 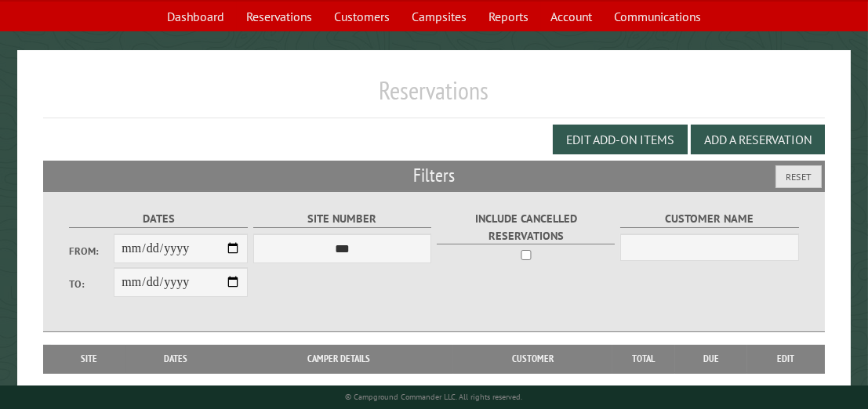 What do you see at coordinates (91, 251) in the screenshot?
I see `label: From:` at bounding box center [91, 251].